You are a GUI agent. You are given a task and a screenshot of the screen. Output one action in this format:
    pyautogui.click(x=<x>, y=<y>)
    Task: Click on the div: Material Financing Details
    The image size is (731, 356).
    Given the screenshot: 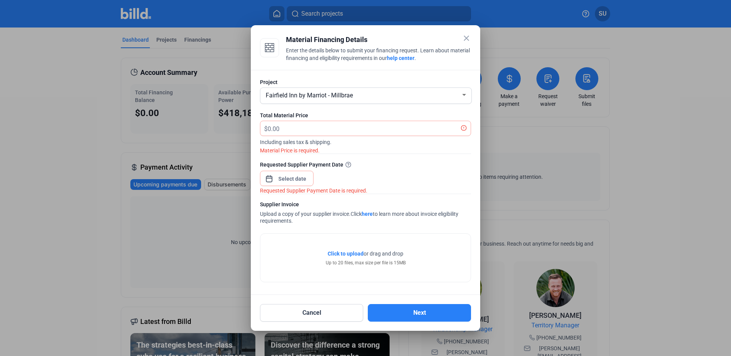 What is the action you would take?
    pyautogui.click(x=378, y=40)
    